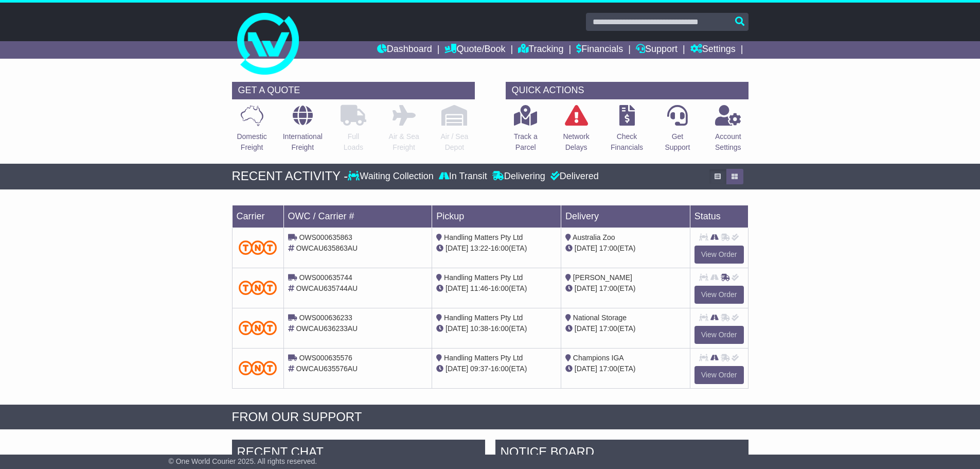 The height and width of the screenshot is (469, 980). I want to click on div: QUICK ACTIONS, so click(627, 91).